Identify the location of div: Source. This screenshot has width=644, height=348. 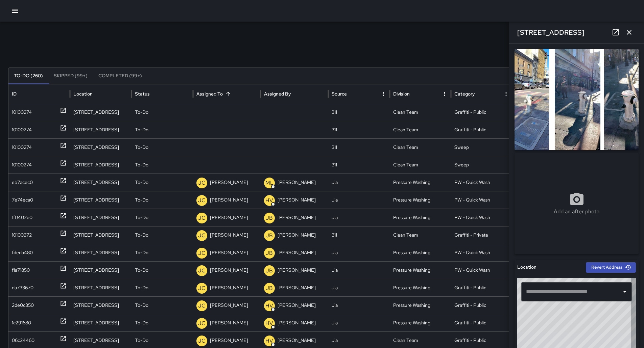
(339, 94).